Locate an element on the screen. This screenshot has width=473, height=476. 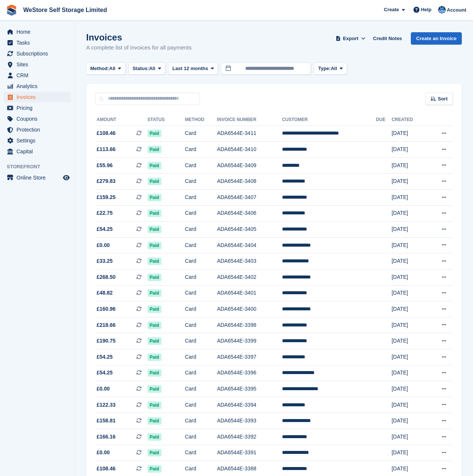
td: ADA6544E-3402 is located at coordinates (250, 277).